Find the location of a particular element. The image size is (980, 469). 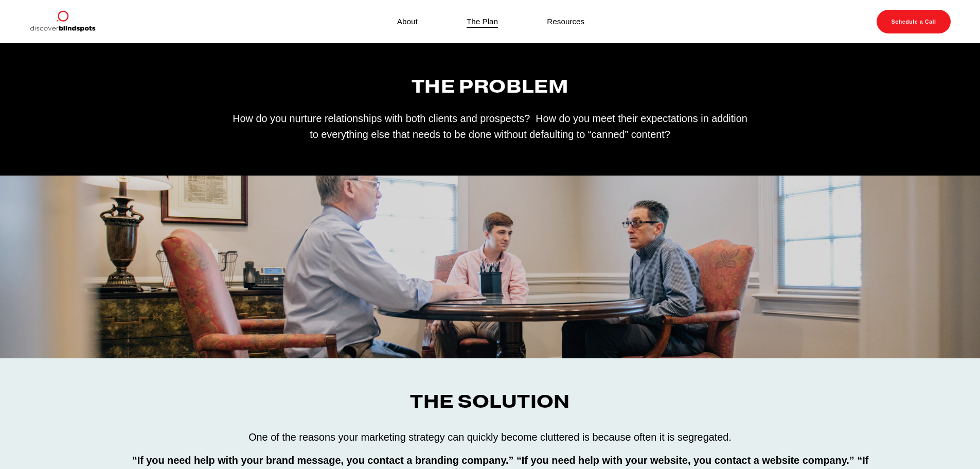

h3: The Solution is located at coordinates (490, 401).